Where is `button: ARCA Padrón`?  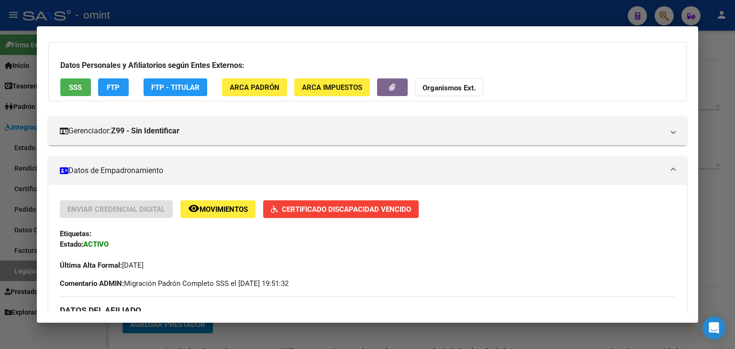 button: ARCA Padrón is located at coordinates (255, 87).